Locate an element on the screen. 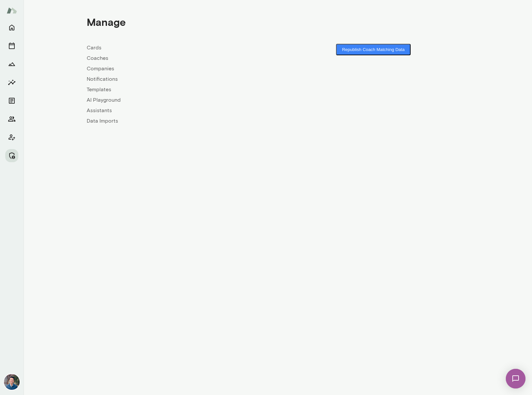 The image size is (532, 395). button: Client app is located at coordinates (12, 138).